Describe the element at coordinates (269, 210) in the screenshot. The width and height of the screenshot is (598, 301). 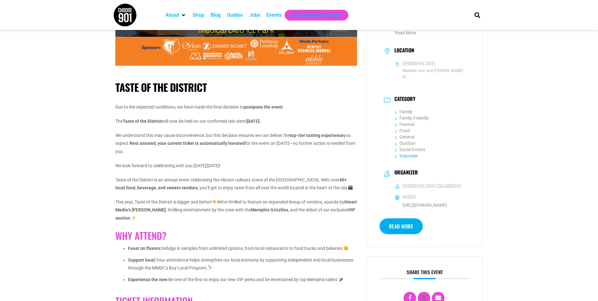
I see `strong: Memphis Grizzlies` at that location.